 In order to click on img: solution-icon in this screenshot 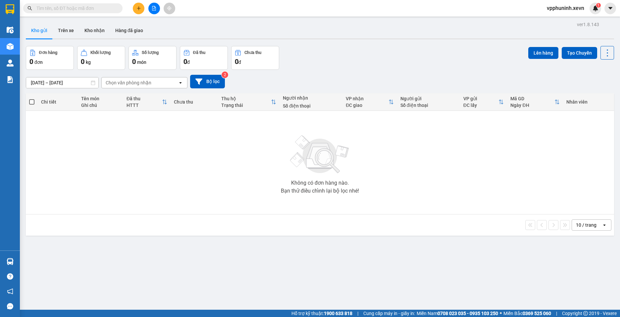, I will do `click(10, 79)`.